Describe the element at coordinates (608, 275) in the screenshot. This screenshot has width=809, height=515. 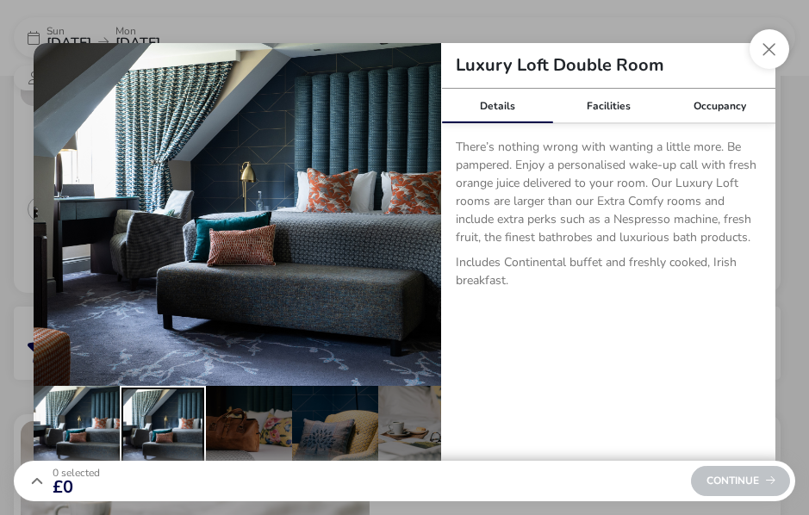
I see `p: Includes Continental buffet and freshly cooked, Irish breakfast.` at that location.